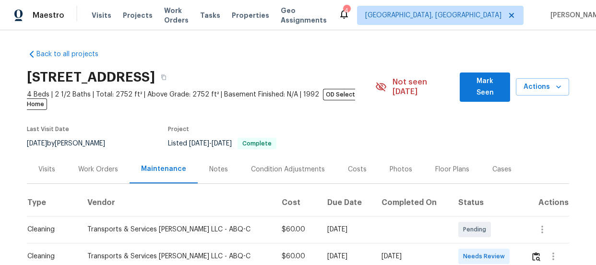 This screenshot has width=596, height=265. Describe the element at coordinates (191, 99) in the screenshot. I see `span: OD Select Home` at that location.